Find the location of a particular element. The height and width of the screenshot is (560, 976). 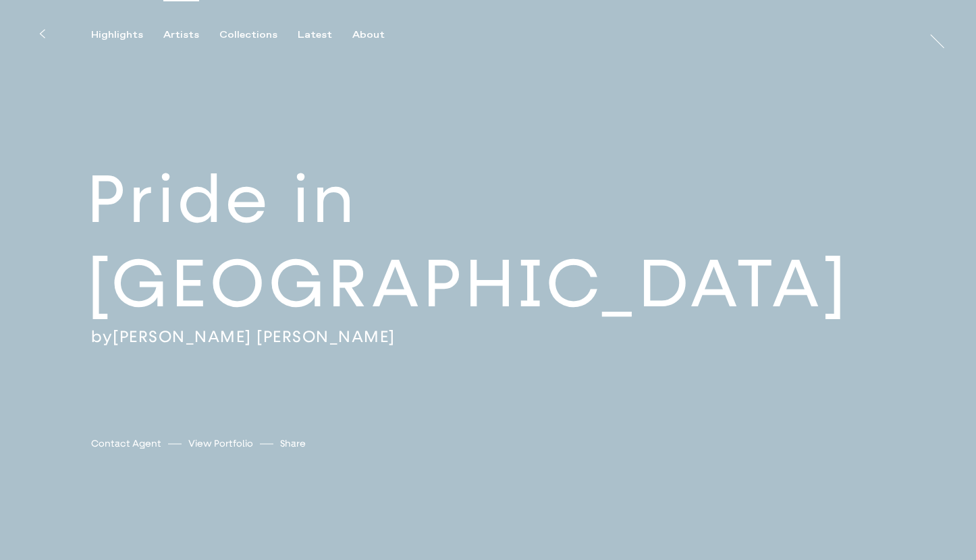

div: Latest is located at coordinates (315, 35).